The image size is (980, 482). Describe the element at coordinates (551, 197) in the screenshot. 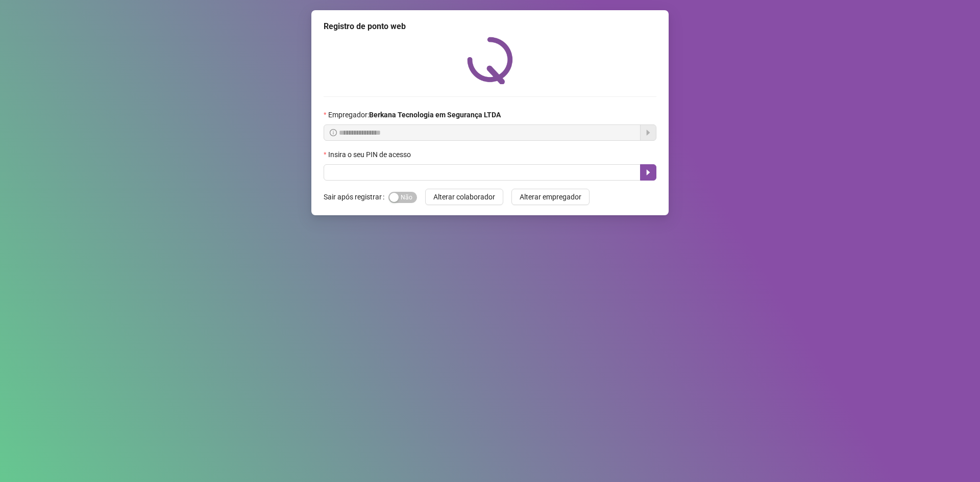

I see `button: Alterar empregador` at that location.